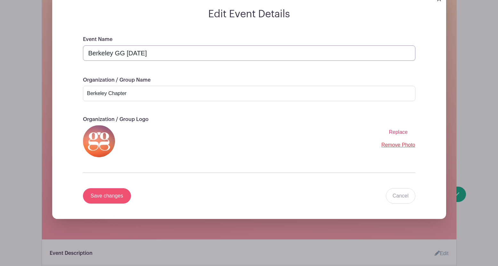 This screenshot has height=266, width=498. What do you see at coordinates (98, 39) in the screenshot?
I see `label: Event Name` at bounding box center [98, 39].